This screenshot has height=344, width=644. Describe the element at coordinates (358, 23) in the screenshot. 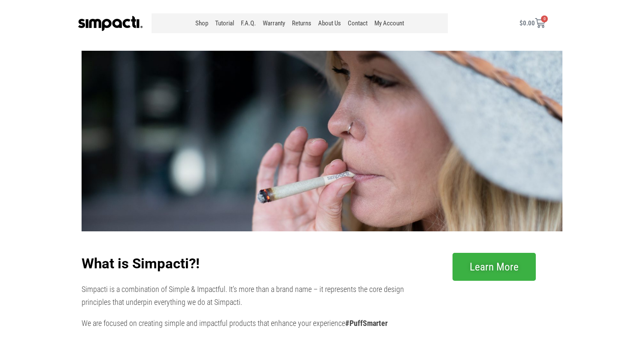

I see `a: Contact` at that location.